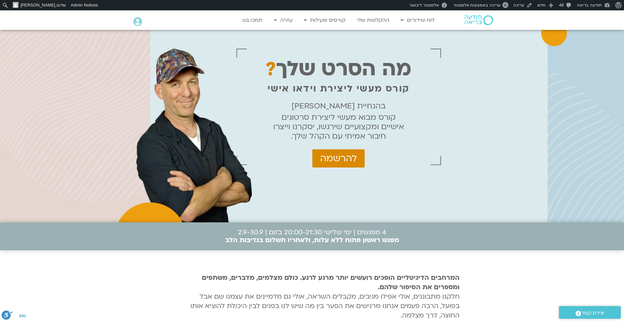 The height and width of the screenshot is (322, 624). I want to click on a: ההקלטות שלי, so click(373, 20).